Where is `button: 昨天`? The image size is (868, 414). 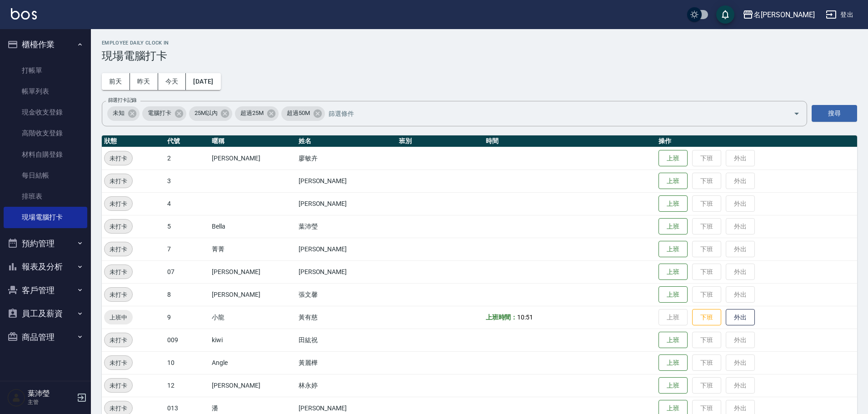
button: 昨天 is located at coordinates (144, 81).